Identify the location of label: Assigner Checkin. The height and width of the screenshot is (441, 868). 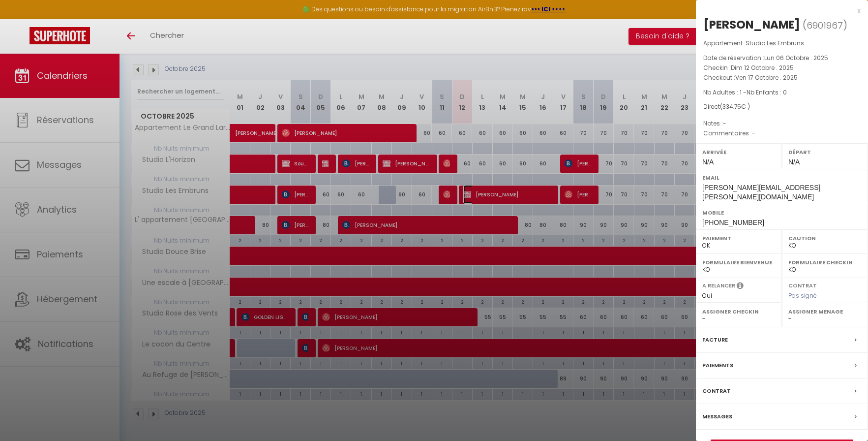
(739, 312).